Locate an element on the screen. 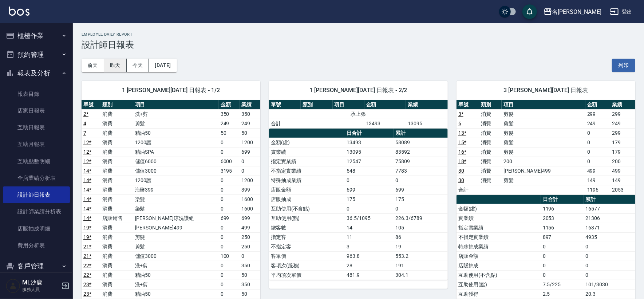  td: 83592 is located at coordinates (421, 152).